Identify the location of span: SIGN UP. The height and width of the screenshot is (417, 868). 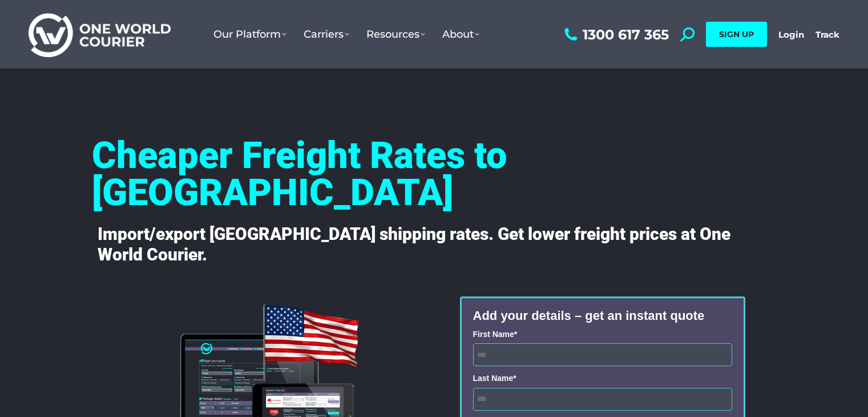
(736, 34).